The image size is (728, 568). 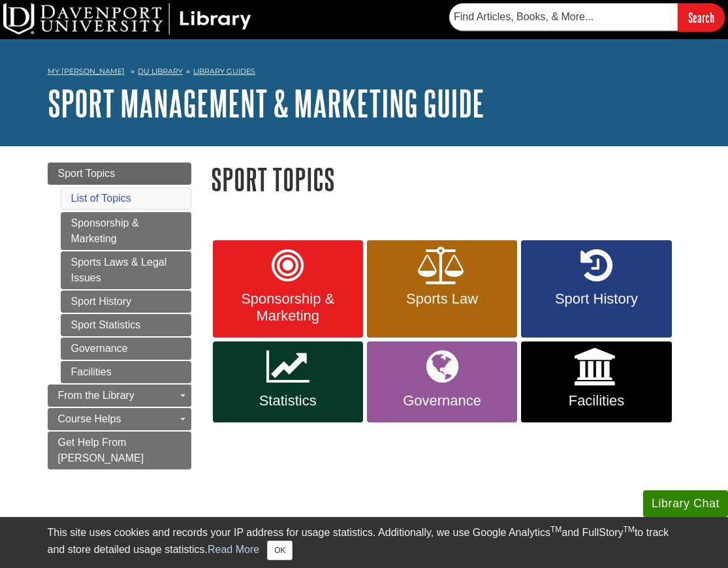 What do you see at coordinates (587, 17) in the screenshot?
I see `form: Searches DU Library's articles, books, and more` at bounding box center [587, 17].